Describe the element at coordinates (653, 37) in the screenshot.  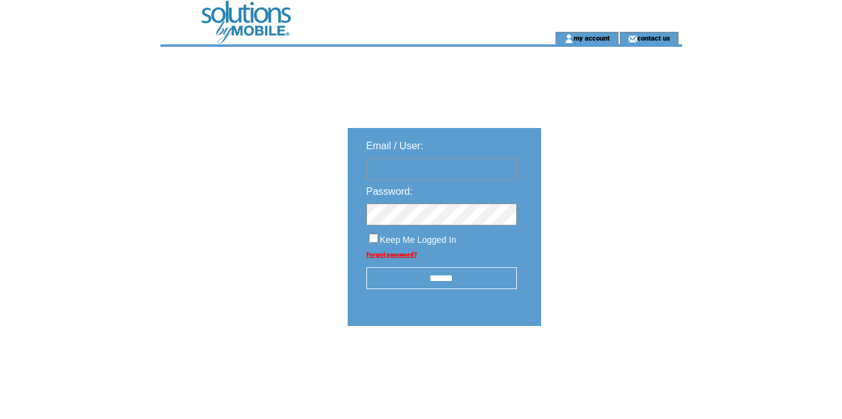
I see `a: contact us` at that location.